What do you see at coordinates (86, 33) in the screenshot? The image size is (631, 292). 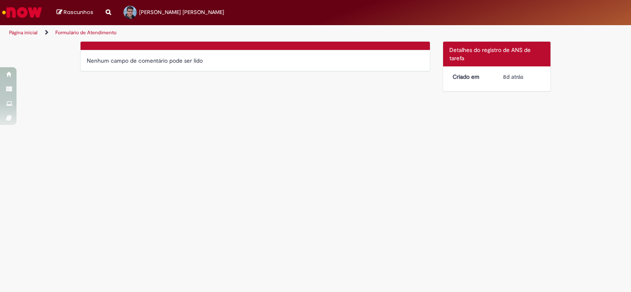 I see `a: Formulário de Atendimento` at bounding box center [86, 33].